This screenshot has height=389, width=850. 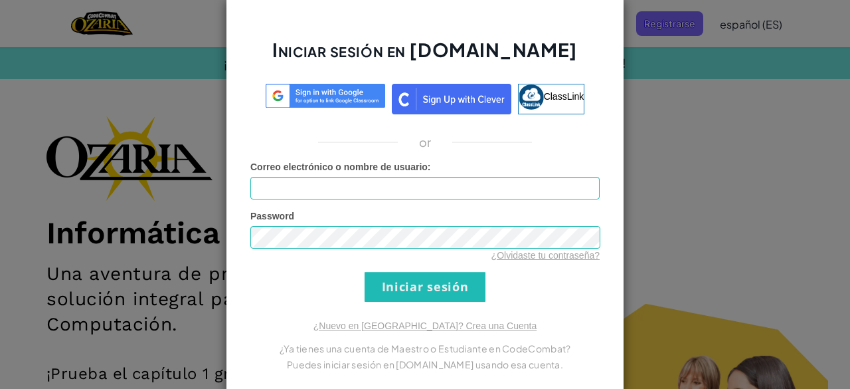 What do you see at coordinates (452, 99) in the screenshot?
I see `img: clever_sso_button@2x.png` at bounding box center [452, 99].